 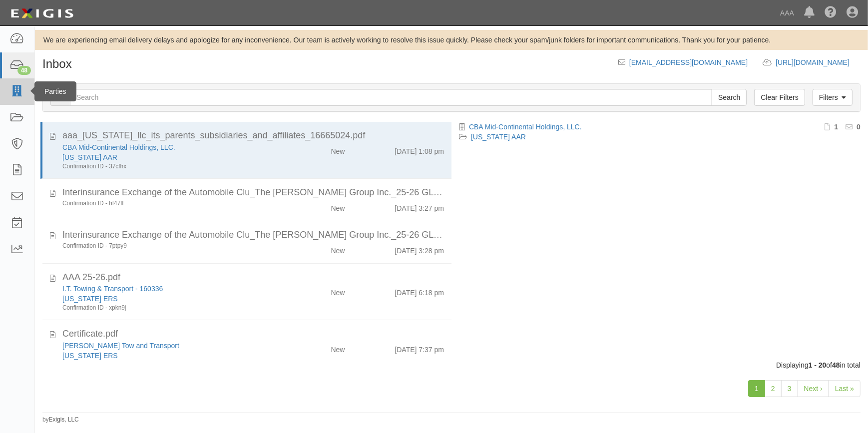 What do you see at coordinates (451, 365) in the screenshot?
I see `div: Displaying of in total` at bounding box center [451, 365].